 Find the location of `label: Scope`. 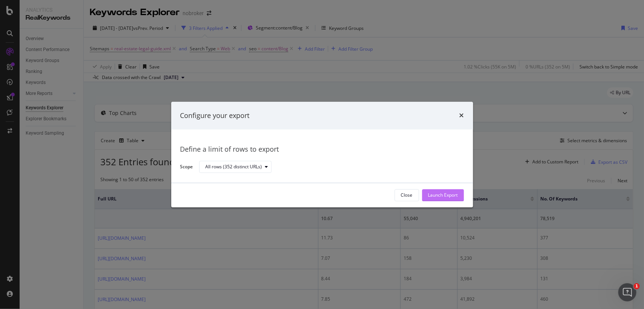

label: Scope is located at coordinates (187, 167).